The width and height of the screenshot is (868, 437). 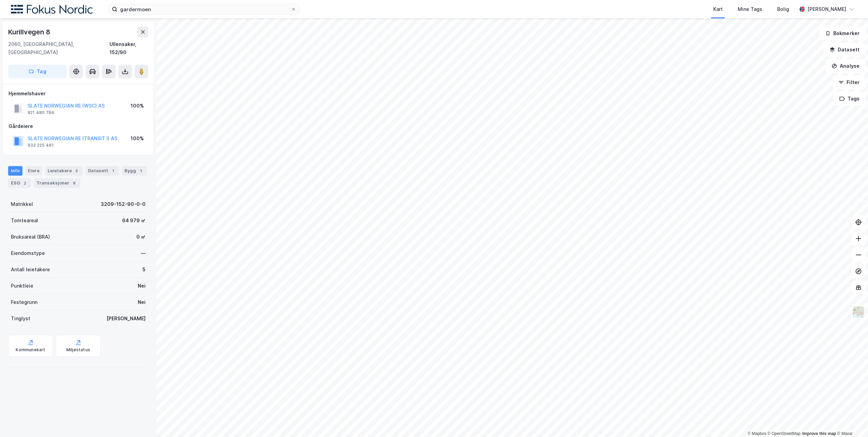 I want to click on div: 921 480 784, so click(x=41, y=112).